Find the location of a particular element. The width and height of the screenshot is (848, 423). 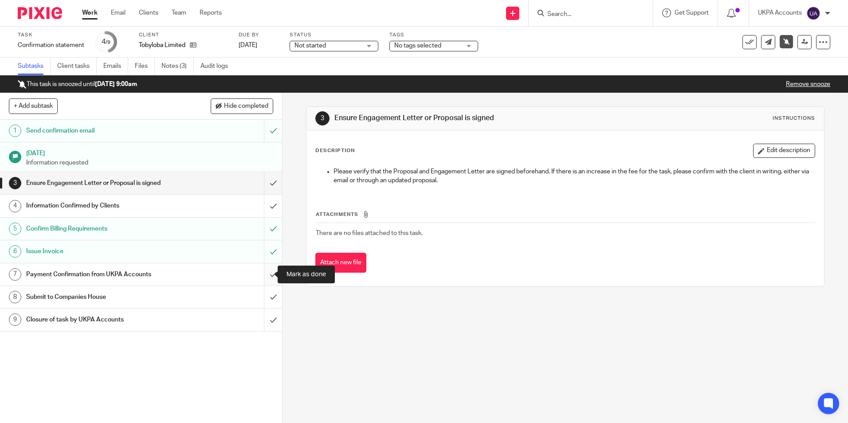

p: Information requested is located at coordinates (150, 163).